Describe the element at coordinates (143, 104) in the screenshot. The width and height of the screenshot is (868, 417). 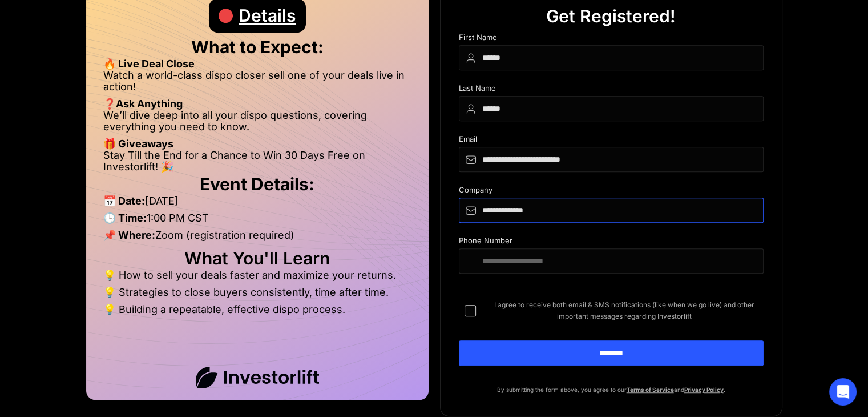
I see `strong: ❓Ask Anything` at that location.